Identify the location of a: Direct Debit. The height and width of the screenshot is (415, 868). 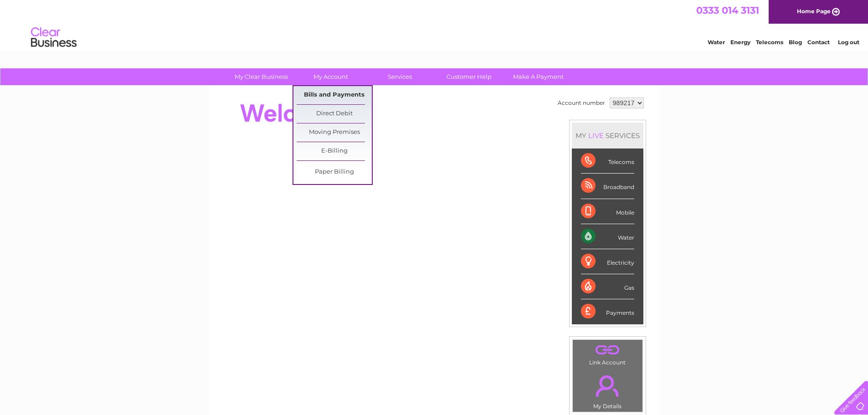
(334, 114).